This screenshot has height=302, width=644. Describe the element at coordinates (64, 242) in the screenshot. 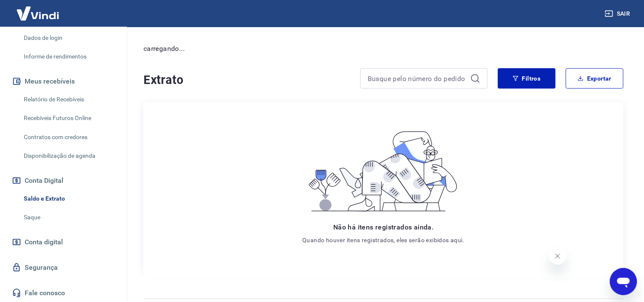

I see `a: Conta digital` at that location.